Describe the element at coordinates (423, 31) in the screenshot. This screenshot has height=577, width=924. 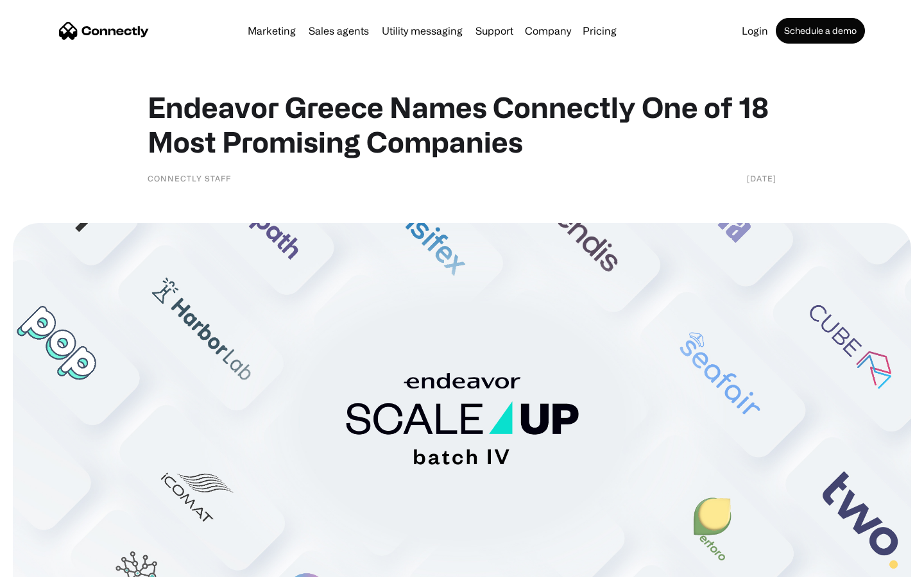
I see `a: Utility messaging` at that location.